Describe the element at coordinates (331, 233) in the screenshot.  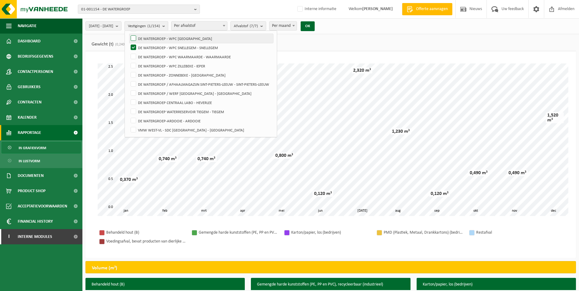
I see `div: Karton/papier, los (bedrijven)` at that location.